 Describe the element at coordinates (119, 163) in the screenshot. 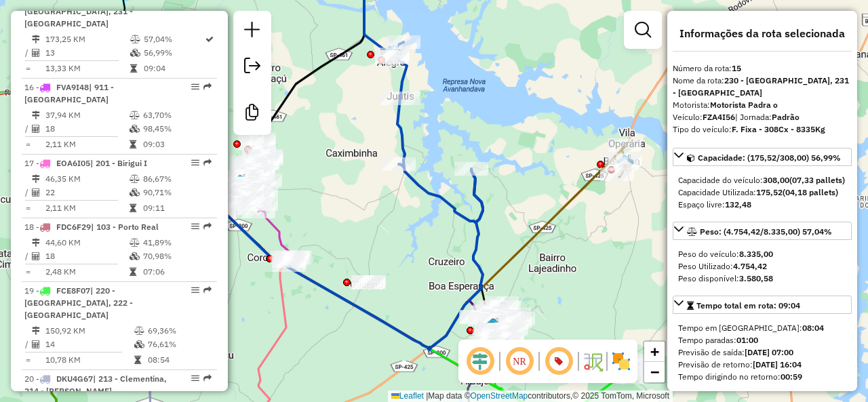

I see `span: | 201 - Birigui I` at that location.